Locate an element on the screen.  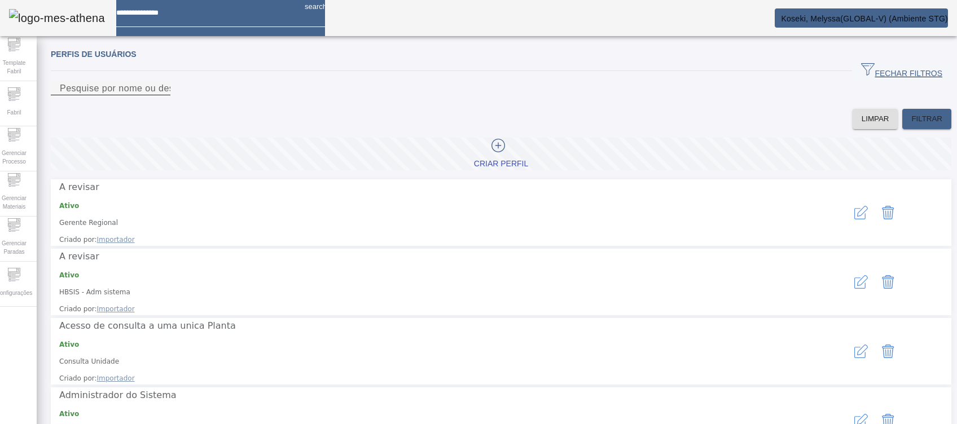
p: Consulta Unidade is located at coordinates (429, 362).